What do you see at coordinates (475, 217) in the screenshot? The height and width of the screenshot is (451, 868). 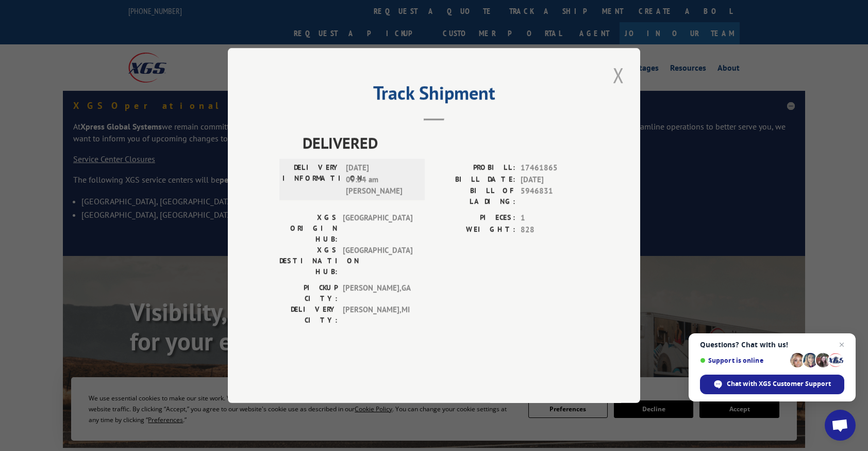 I see `label: PIECES:` at bounding box center [475, 217].